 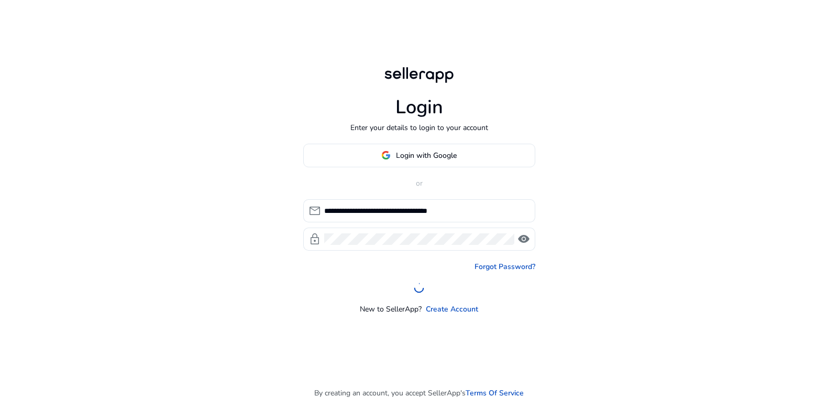 I want to click on span: Login with Google, so click(x=427, y=155).